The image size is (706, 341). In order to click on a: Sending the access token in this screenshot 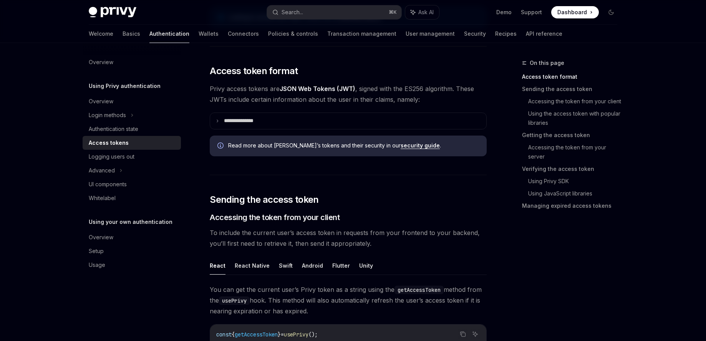, I will do `click(573, 89)`.